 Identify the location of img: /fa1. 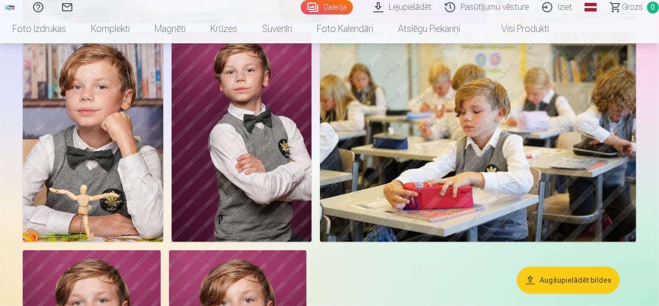
(10, 7).